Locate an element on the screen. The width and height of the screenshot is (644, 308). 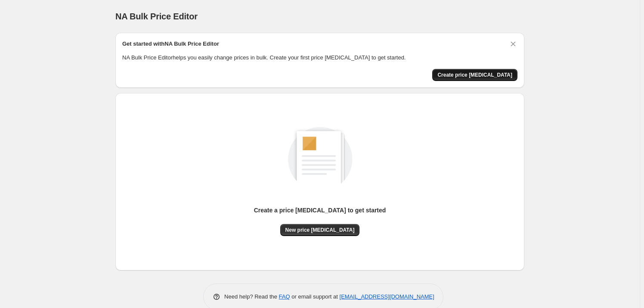
button: Dismiss card is located at coordinates (513, 44).